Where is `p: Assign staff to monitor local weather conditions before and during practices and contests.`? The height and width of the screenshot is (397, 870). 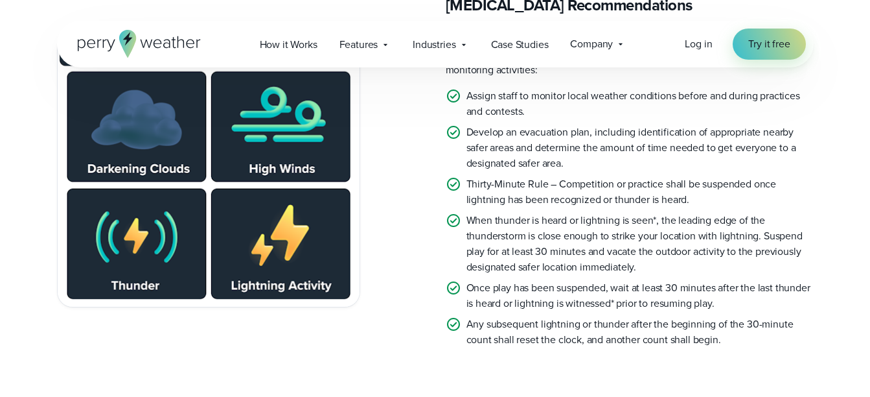 p: Assign staff to monitor local weather conditions before and during practices and contests. is located at coordinates (640, 104).